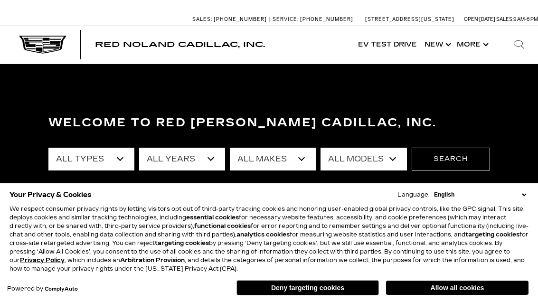 The image size is (538, 302). What do you see at coordinates (180, 44) in the screenshot?
I see `span: Red Noland Cadillac, Inc.` at bounding box center [180, 44].